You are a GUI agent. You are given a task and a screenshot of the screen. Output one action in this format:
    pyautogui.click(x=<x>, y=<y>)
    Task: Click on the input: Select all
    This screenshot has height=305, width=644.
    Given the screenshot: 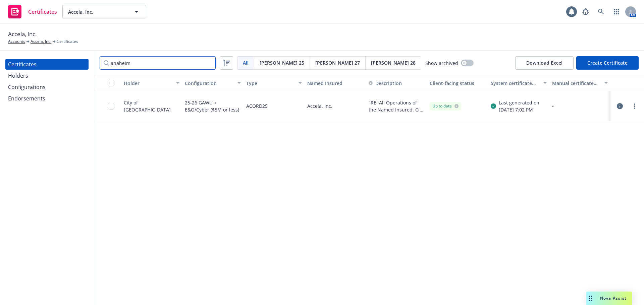 What is the action you would take?
    pyautogui.click(x=111, y=83)
    